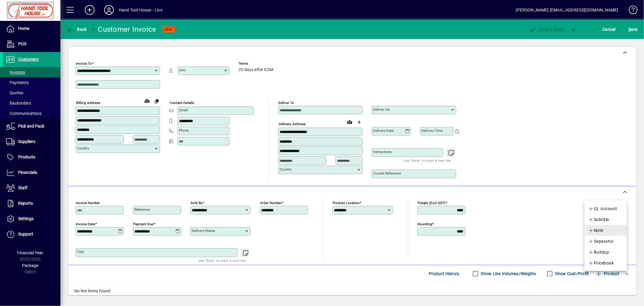 The image size is (644, 306). I want to click on span: Subtitle, so click(599, 219).